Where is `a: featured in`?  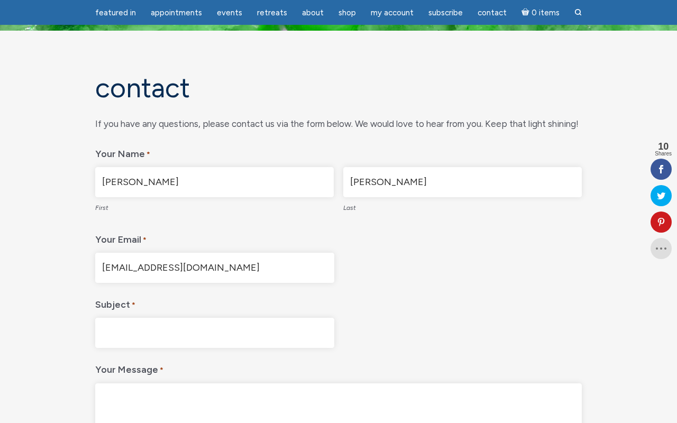
a: featured in is located at coordinates (115, 13).